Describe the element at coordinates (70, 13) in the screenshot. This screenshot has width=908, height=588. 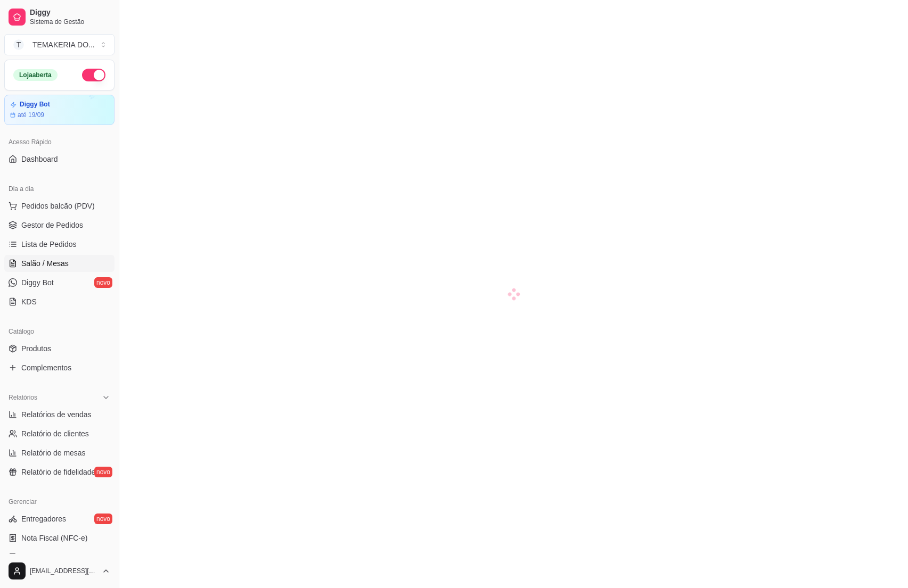
I see `span: Diggy` at that location.